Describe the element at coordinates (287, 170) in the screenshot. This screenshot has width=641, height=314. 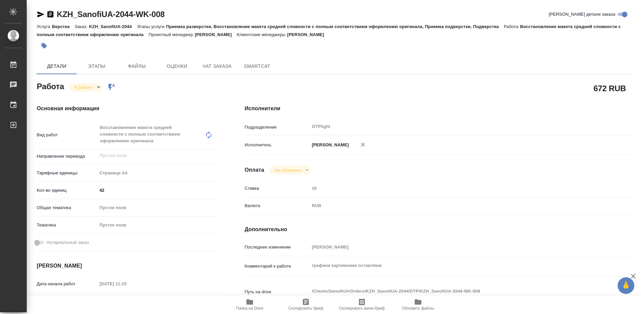
I see `button: Не оплачена` at that location.